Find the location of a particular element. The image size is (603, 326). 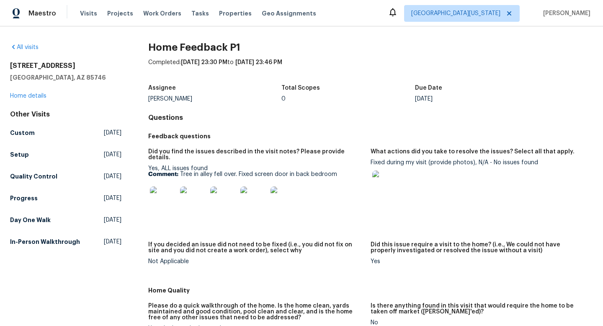

span: Maestro is located at coordinates (42, 13).